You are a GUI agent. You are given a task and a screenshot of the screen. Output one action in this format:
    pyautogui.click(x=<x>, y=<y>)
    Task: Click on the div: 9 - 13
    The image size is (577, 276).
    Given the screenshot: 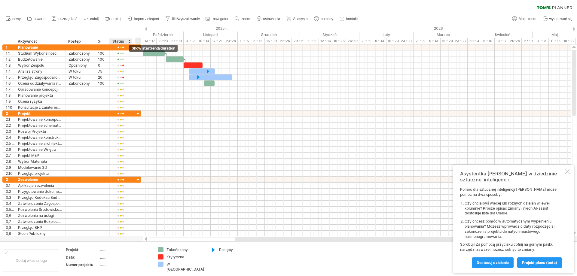 What is the action you would take?
    pyautogui.click(x=379, y=41)
    